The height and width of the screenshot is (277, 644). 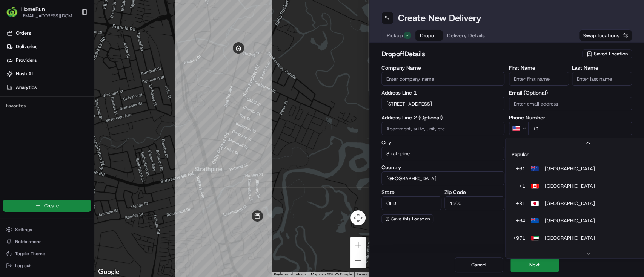 What do you see at coordinates (72, 52) in the screenshot?
I see `input: Clear` at bounding box center [72, 52].